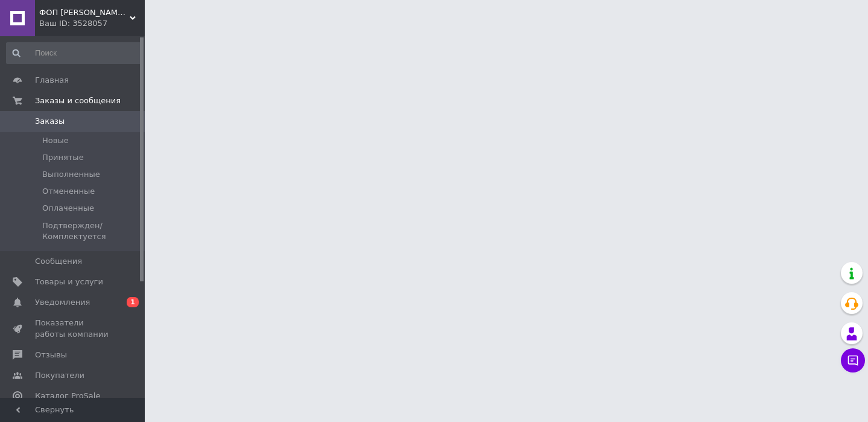 The height and width of the screenshot is (422, 868). I want to click on button: Чат с покупателем, so click(853, 360).